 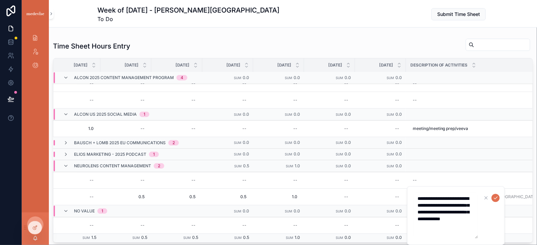 I want to click on span: Elios Marketing - 2025 Podcast, so click(x=110, y=155).